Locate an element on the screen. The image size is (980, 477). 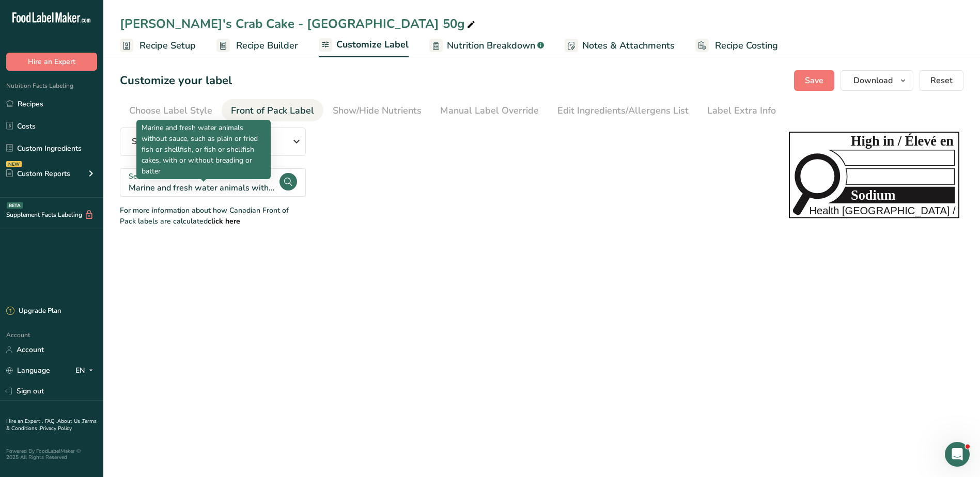
a: Language is located at coordinates (28, 370).